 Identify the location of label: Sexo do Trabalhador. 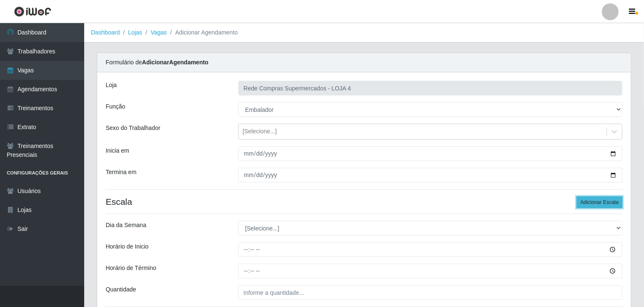
(133, 128).